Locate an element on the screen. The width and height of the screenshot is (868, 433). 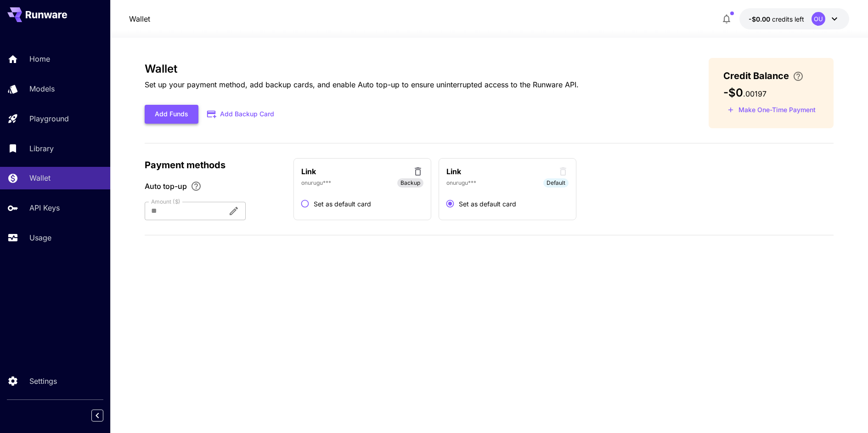
div: Collapse sidebar is located at coordinates (104, 415).